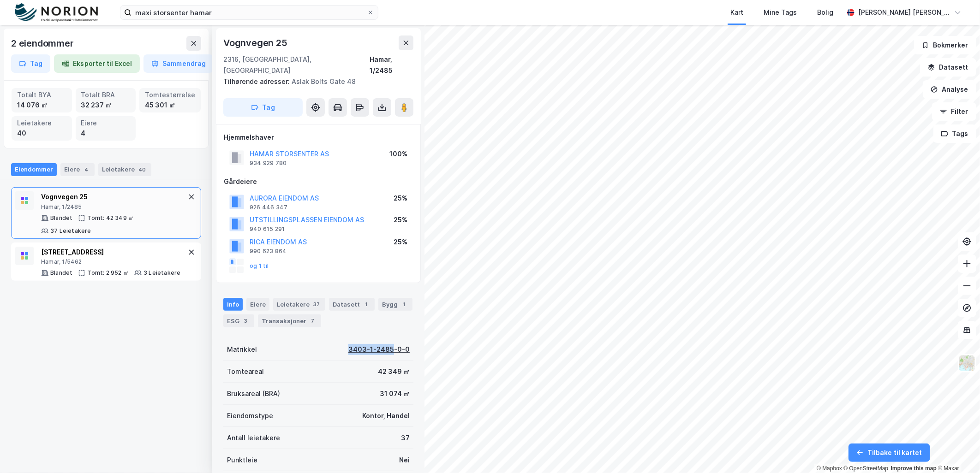  Describe the element at coordinates (967, 364) in the screenshot. I see `img: Z` at that location.